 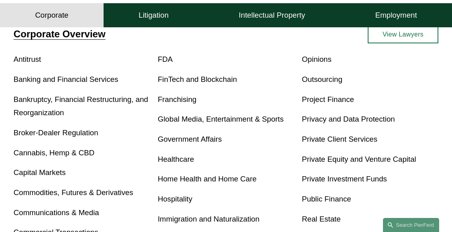 What do you see at coordinates (272, 15) in the screenshot?
I see `h4: Intellectual Property` at bounding box center [272, 15].